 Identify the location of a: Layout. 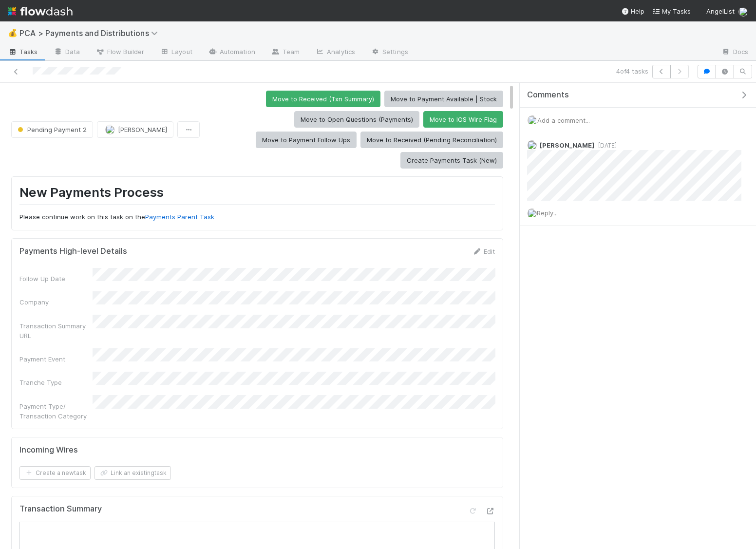
(176, 53).